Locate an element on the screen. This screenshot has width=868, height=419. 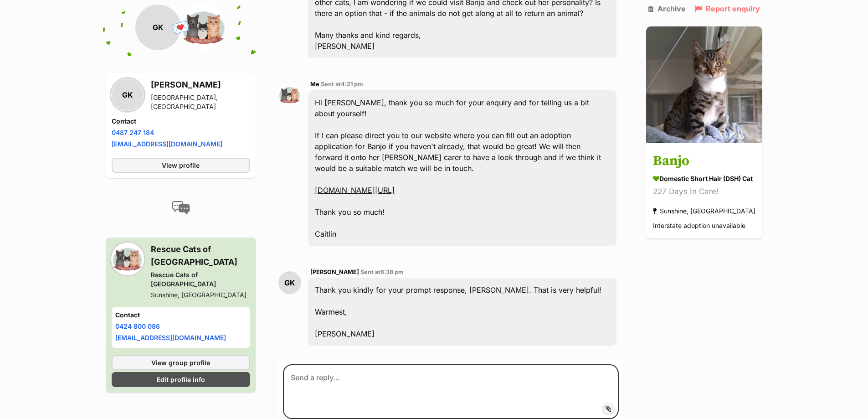
div: 227 Days In Care! is located at coordinates (704, 192).